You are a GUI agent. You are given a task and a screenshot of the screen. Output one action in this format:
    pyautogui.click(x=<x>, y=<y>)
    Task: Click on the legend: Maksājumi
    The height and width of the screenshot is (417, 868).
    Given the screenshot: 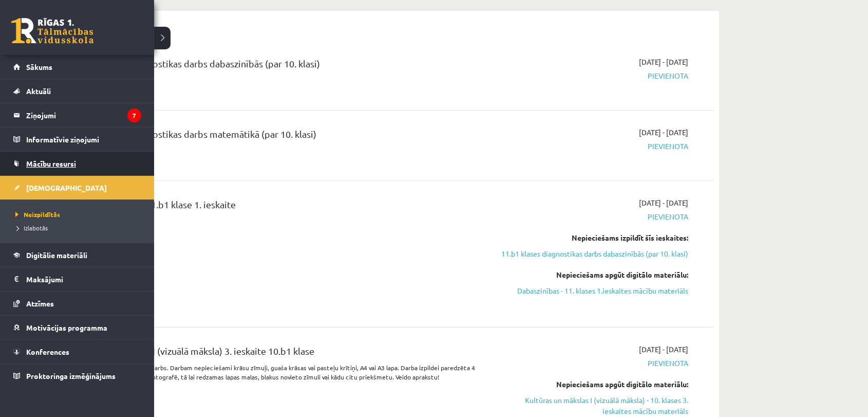 What is the action you would take?
    pyautogui.click(x=84, y=279)
    